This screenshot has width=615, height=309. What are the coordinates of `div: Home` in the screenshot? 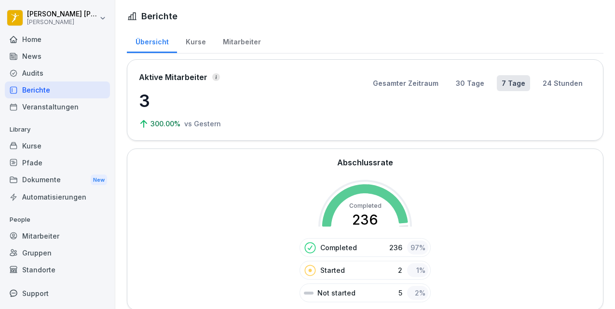 It's located at (57, 39).